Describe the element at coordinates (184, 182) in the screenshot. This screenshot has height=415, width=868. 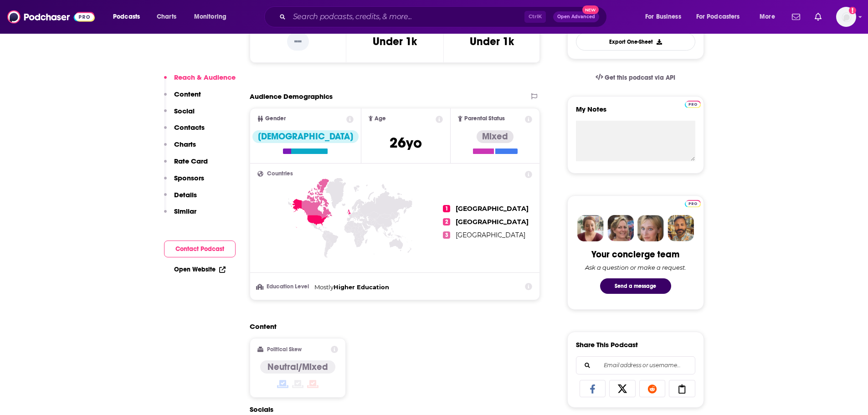
I see `button: Sponsors` at that location.